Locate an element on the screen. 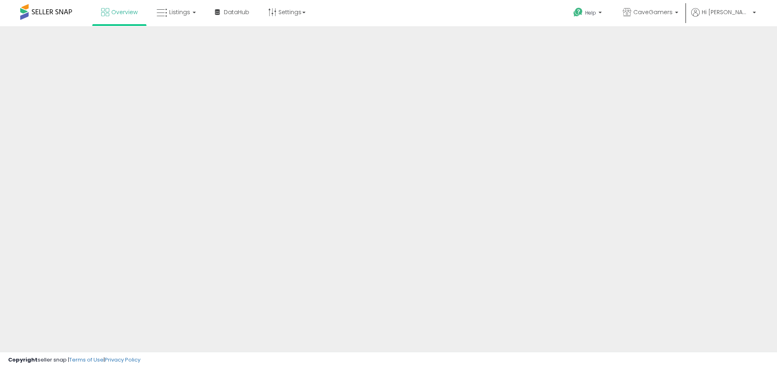 The width and height of the screenshot is (777, 368). span: Help is located at coordinates (590, 13).